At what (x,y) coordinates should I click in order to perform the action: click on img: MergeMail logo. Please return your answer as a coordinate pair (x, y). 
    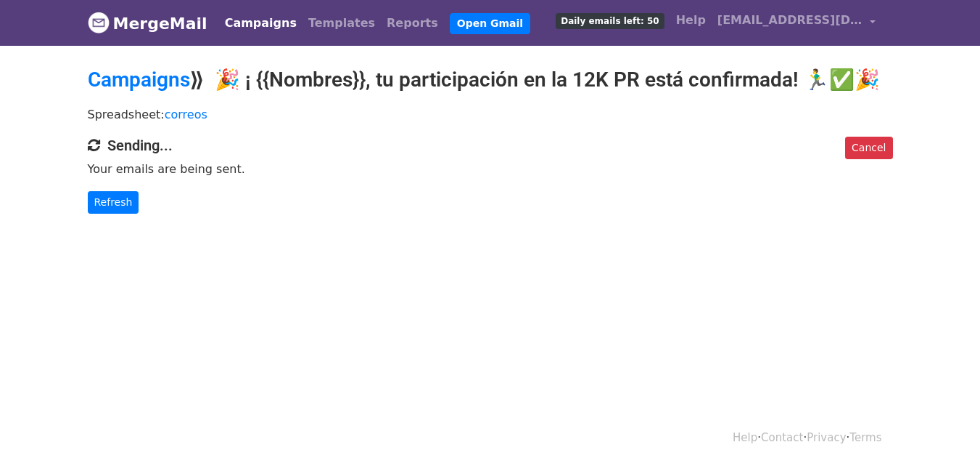
    Looking at the image, I should click on (99, 23).